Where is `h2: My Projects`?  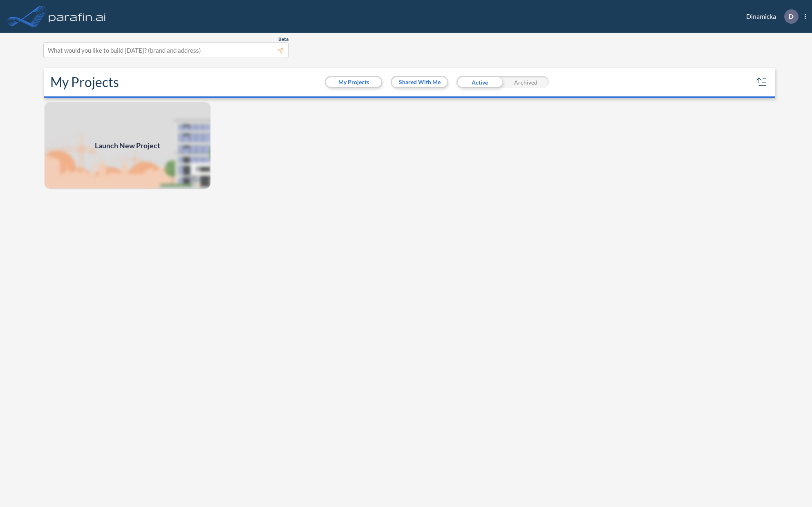
h2: My Projects is located at coordinates (85, 82).